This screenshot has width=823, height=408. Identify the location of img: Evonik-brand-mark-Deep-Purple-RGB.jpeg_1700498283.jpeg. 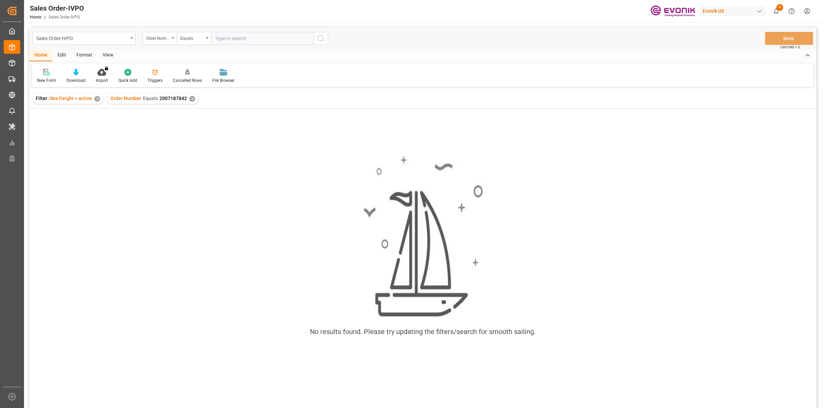
(673, 11).